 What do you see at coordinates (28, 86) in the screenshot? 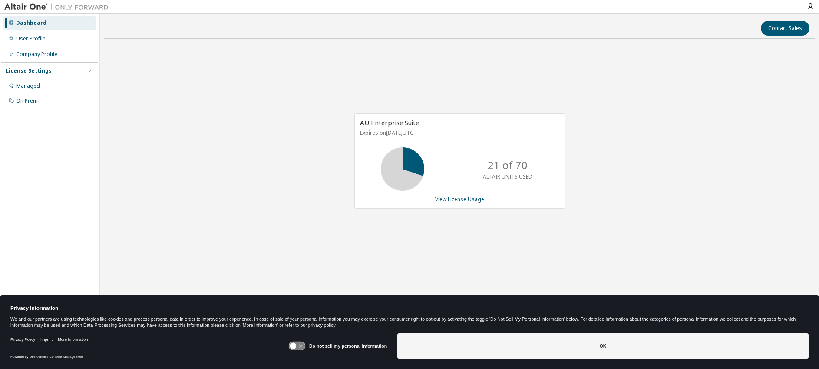
I see `div: Managed` at bounding box center [28, 86].